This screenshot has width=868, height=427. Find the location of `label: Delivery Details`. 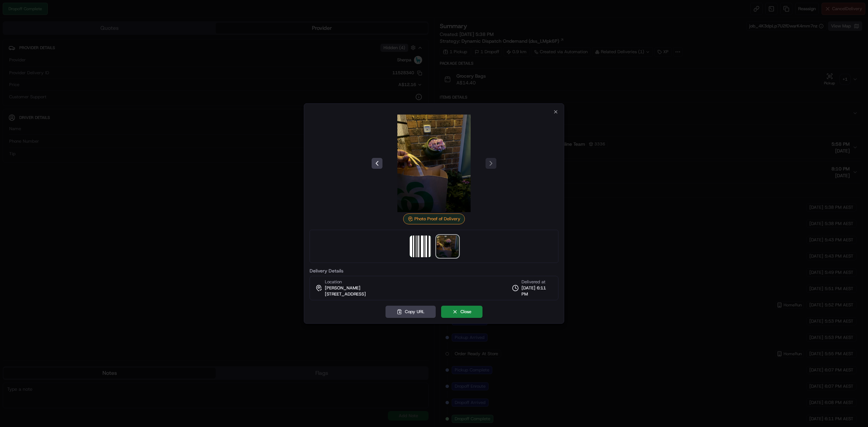

label: Delivery Details is located at coordinates (434, 271).